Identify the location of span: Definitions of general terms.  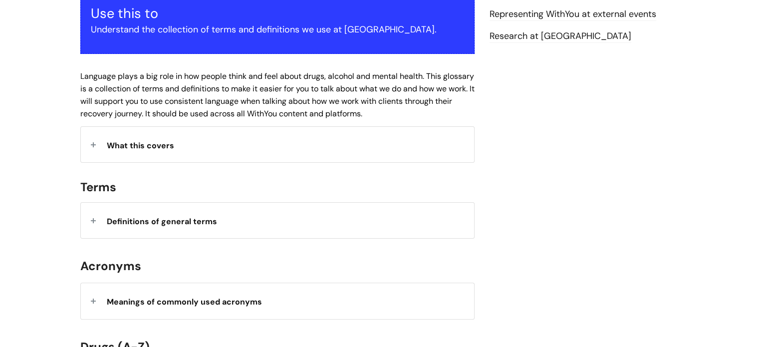
(162, 221).